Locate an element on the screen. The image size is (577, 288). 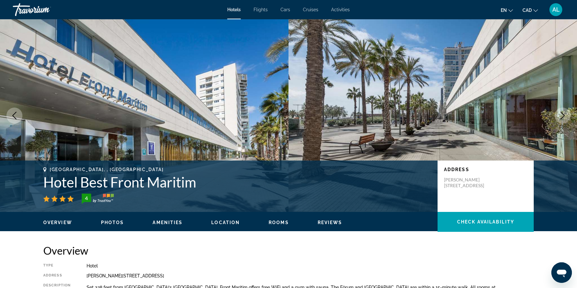
a: Cruises is located at coordinates (311, 10).